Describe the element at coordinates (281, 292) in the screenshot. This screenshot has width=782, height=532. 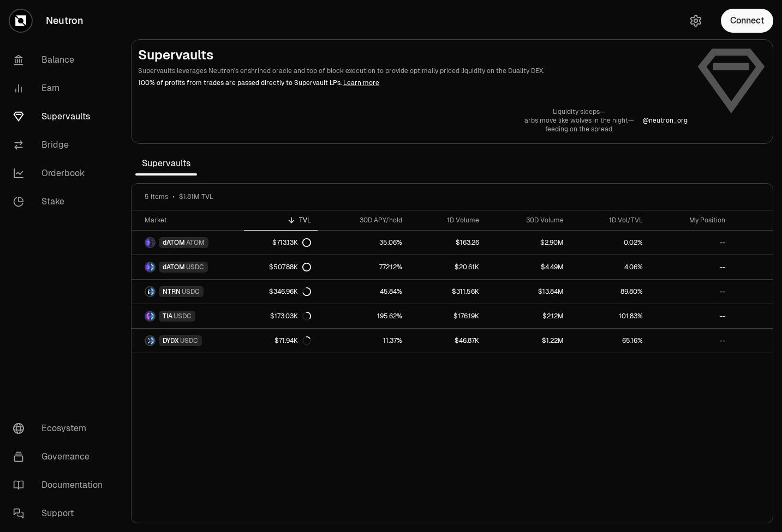
I see `a: $346.96K` at that location.